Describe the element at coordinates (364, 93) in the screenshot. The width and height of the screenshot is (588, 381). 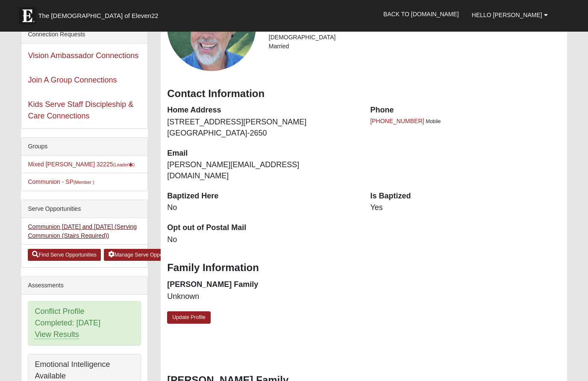
I see `h3: Contact Information` at that location.